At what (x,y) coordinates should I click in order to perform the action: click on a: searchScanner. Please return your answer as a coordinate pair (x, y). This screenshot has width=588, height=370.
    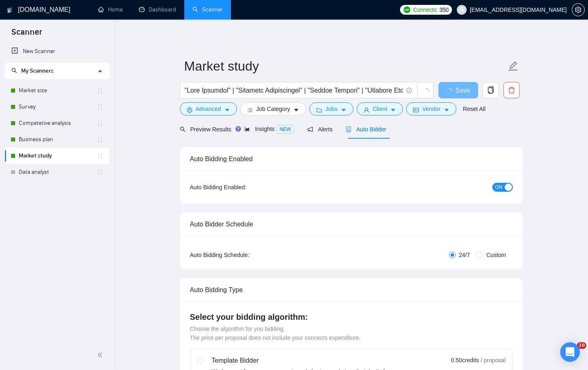
    Looking at the image, I should click on (208, 9).